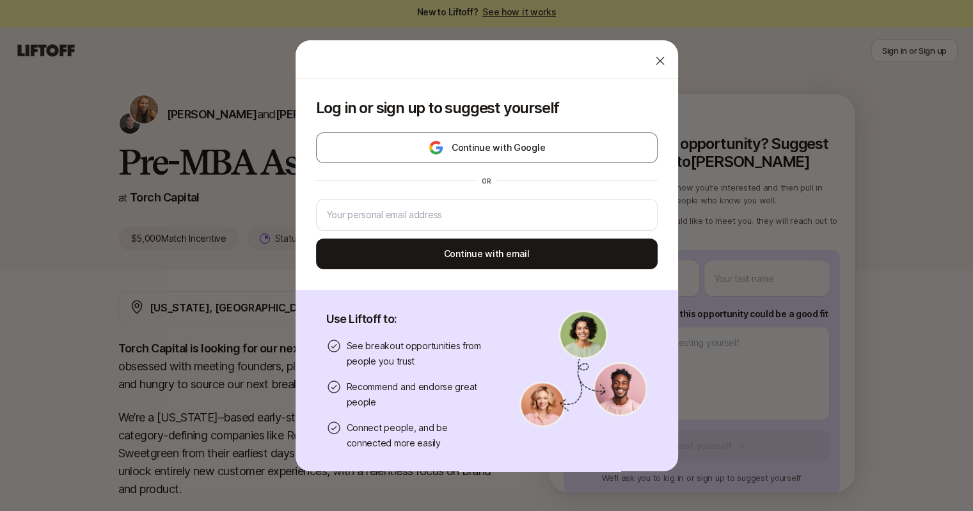 The height and width of the screenshot is (511, 973). I want to click on p: Connect people, and be connected more easily, so click(418, 436).